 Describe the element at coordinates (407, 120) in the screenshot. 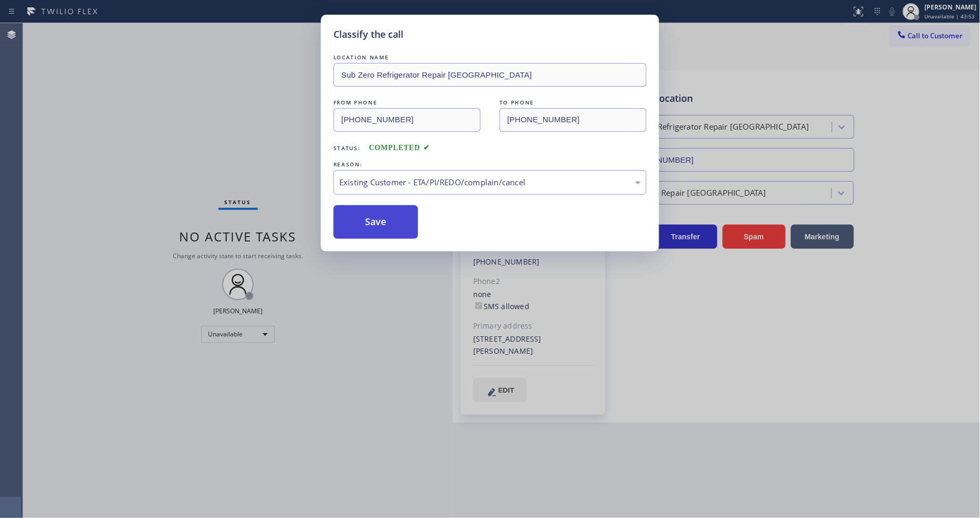

I see `input: From phone` at that location.